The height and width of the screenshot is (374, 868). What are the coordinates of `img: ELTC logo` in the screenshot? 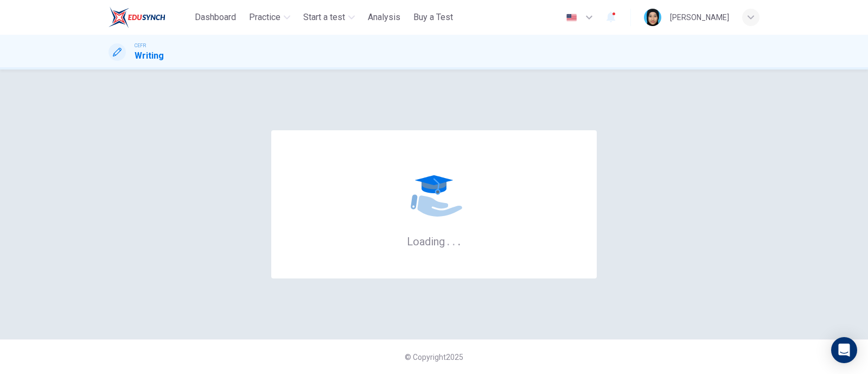 It's located at (137, 17).